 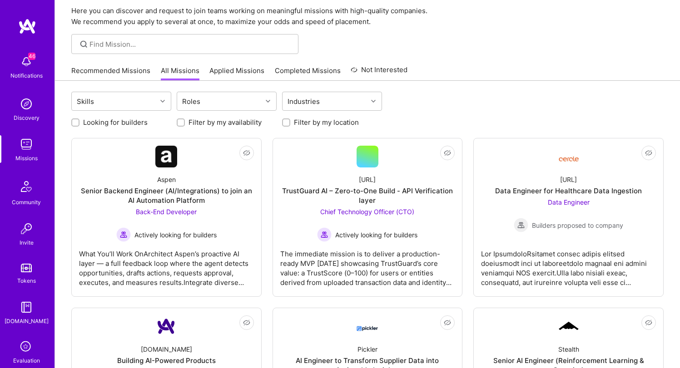 I want to click on div: Stealth, so click(x=569, y=349).